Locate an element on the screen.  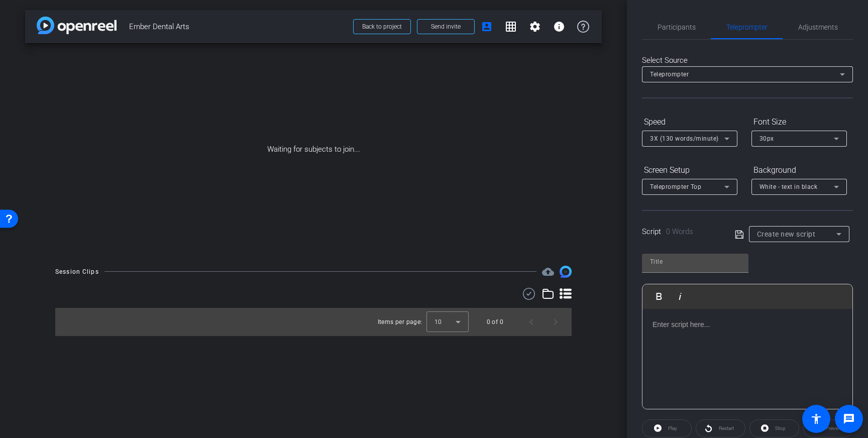
img: Session clips is located at coordinates (566, 272).